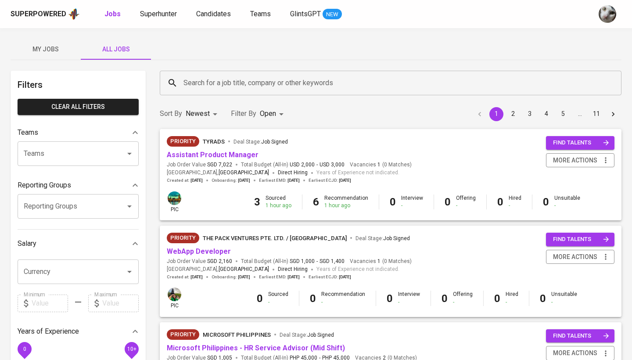  What do you see at coordinates (236, 334) in the screenshot?
I see `span: Microsoft Philippines` at bounding box center [236, 334].